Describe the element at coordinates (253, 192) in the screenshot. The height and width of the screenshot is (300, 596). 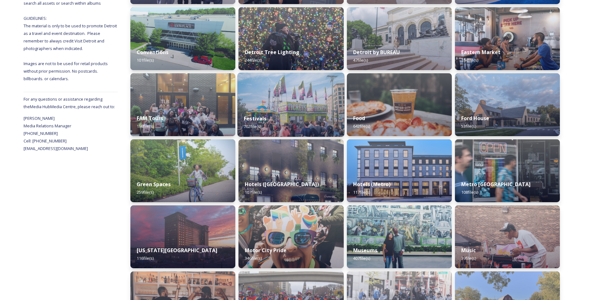
I see `span: 107 file(s)` at that location.